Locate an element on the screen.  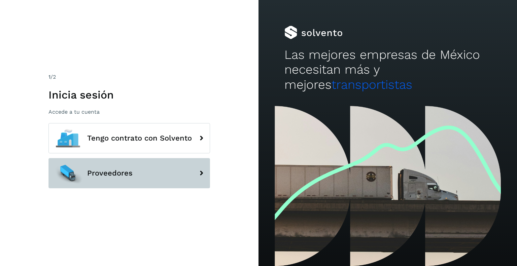
span: transportistas is located at coordinates (372, 84).